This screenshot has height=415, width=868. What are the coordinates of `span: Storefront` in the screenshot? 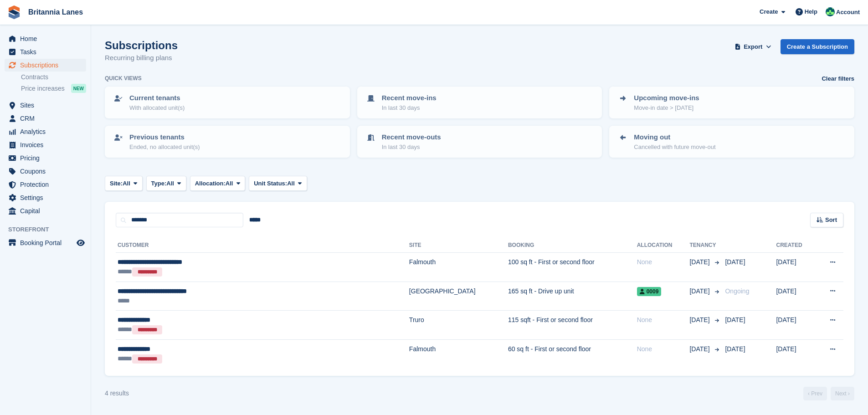 It's located at (50, 229).